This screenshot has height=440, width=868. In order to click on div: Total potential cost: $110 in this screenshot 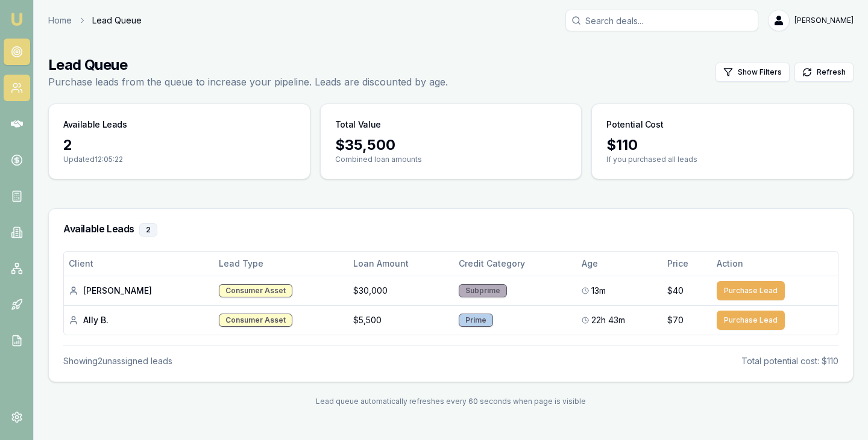, I will do `click(789, 361)`.